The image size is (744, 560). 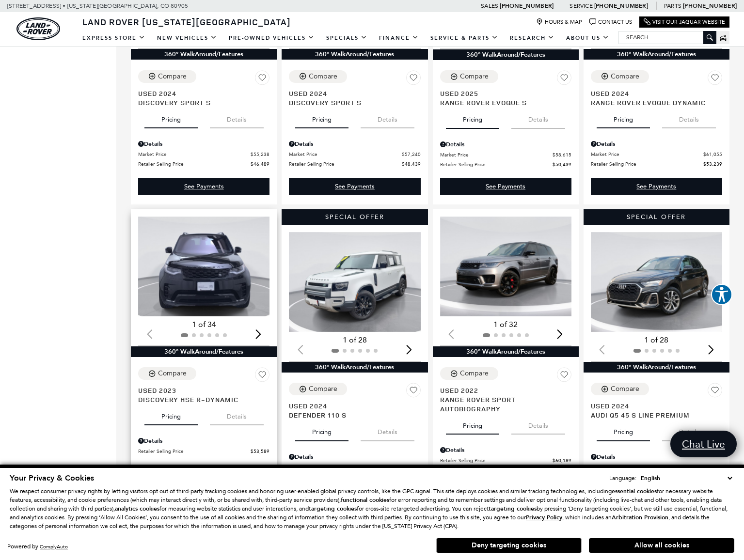 What do you see at coordinates (712, 154) in the screenshot?
I see `span: $61,055` at bounding box center [712, 154].